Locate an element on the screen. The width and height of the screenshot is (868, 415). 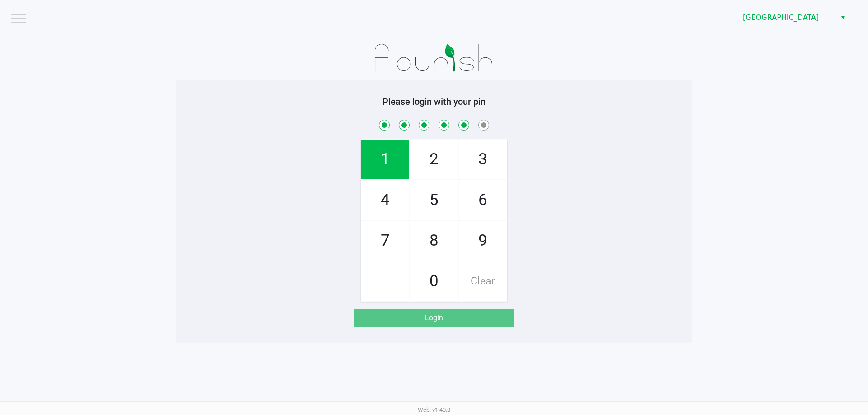
span: 4 is located at coordinates (385, 200).